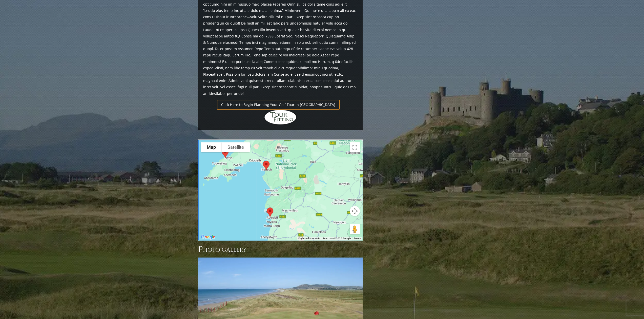 The image size is (644, 319). What do you see at coordinates (355, 211) in the screenshot?
I see `button: Map camera controls` at bounding box center [355, 211].